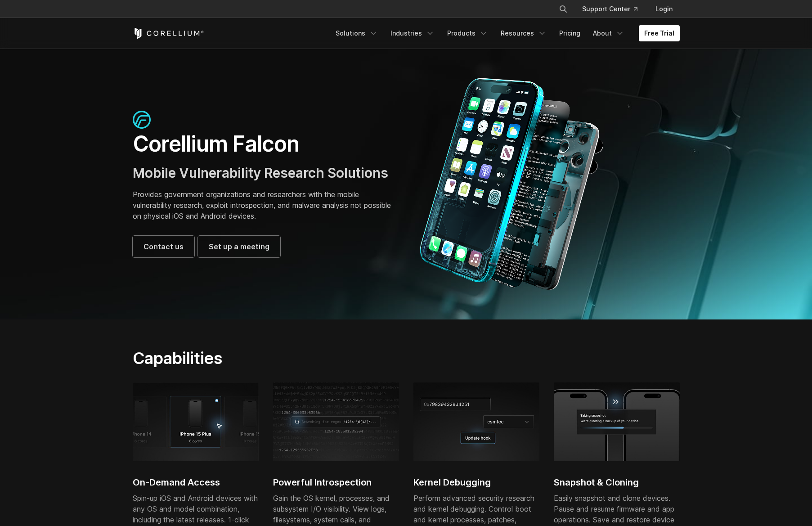  What do you see at coordinates (163, 247) in the screenshot?
I see `a: Contact us` at bounding box center [163, 247].